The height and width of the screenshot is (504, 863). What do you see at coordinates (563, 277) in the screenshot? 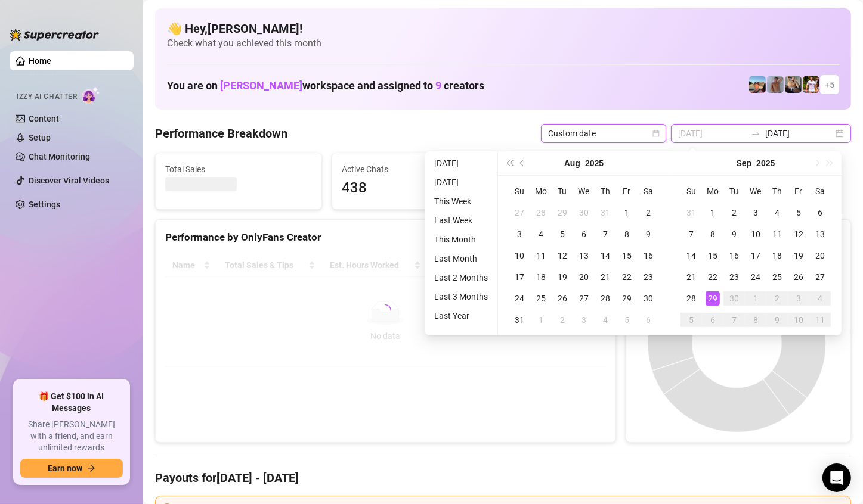
I see `div: 19` at bounding box center [563, 277].